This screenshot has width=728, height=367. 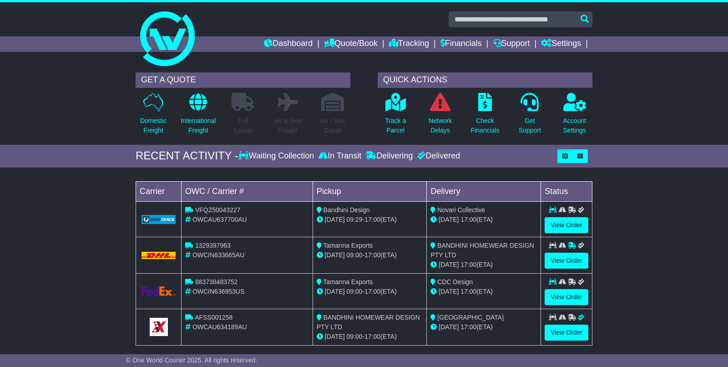 I want to click on td: Pickup, so click(x=370, y=191).